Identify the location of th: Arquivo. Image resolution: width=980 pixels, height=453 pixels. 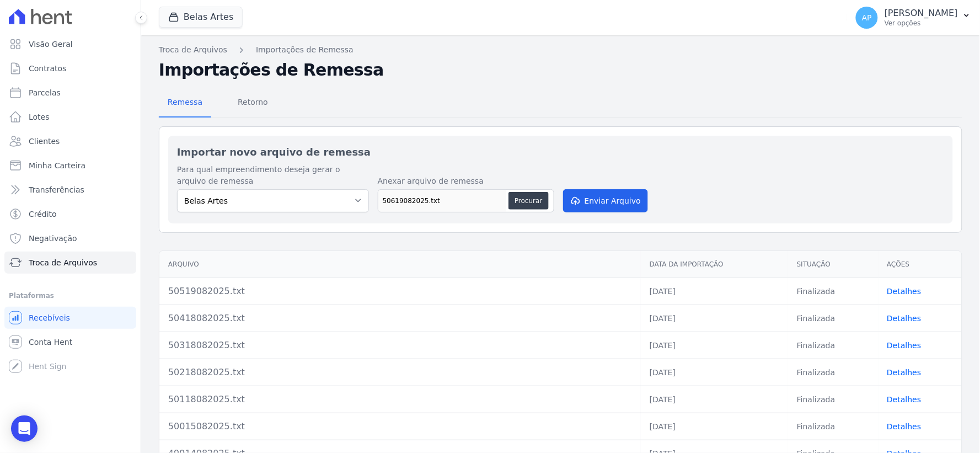
(400, 264).